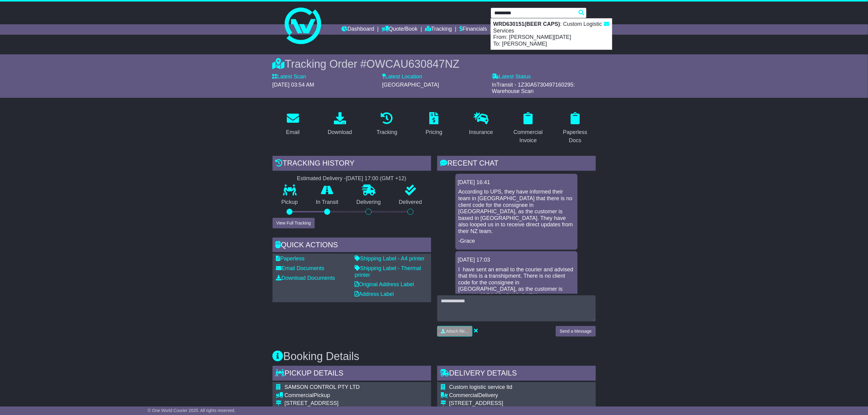  I want to click on p: -Grace, so click(516, 241).